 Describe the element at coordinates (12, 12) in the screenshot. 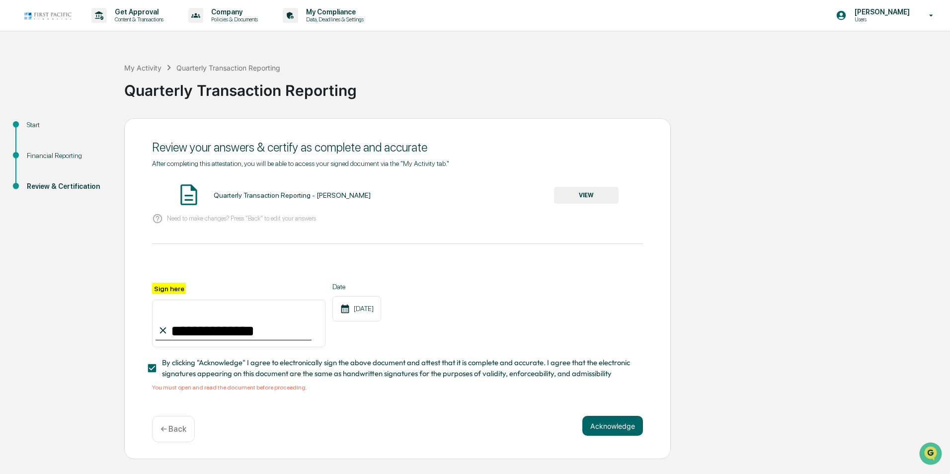

I see `img: f2157a4c-a0d3-4daa-907e-bb6f0de503a5-1751232295721` at that location.